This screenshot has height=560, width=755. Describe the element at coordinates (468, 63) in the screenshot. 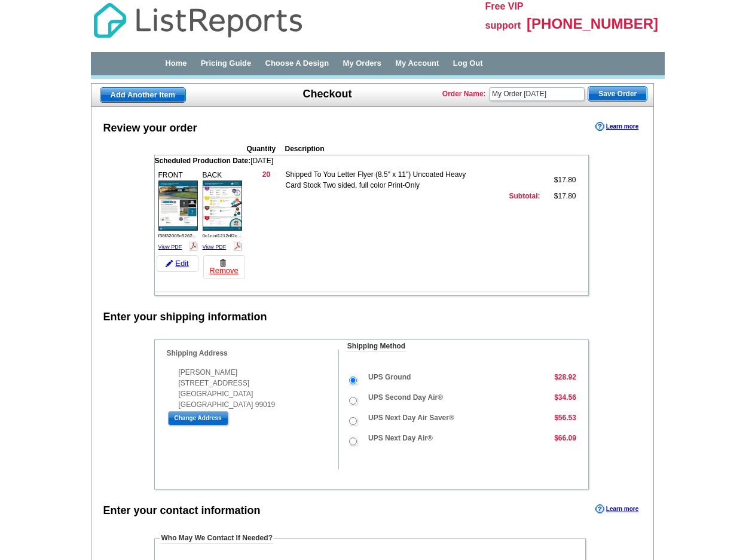

I see `a: Log Out` at that location.